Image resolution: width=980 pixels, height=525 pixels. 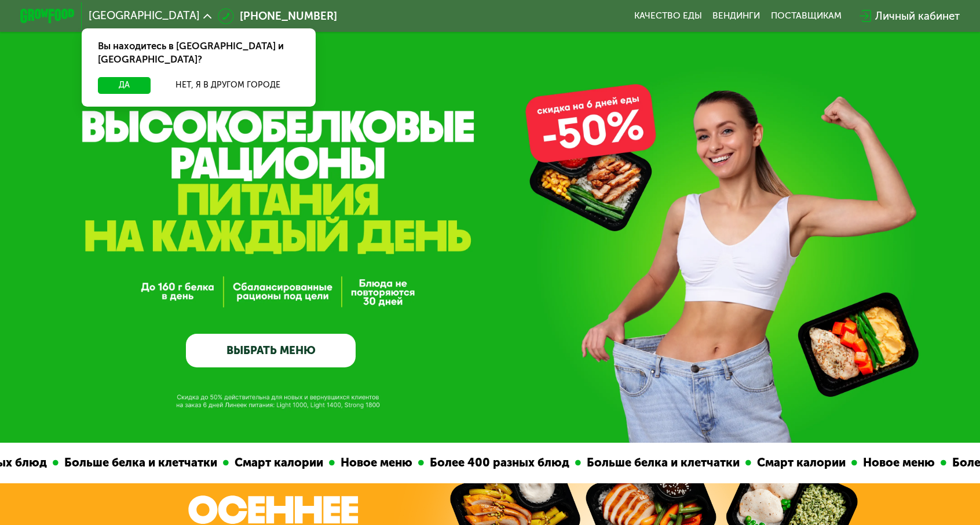 I want to click on button: Да, so click(x=124, y=85).